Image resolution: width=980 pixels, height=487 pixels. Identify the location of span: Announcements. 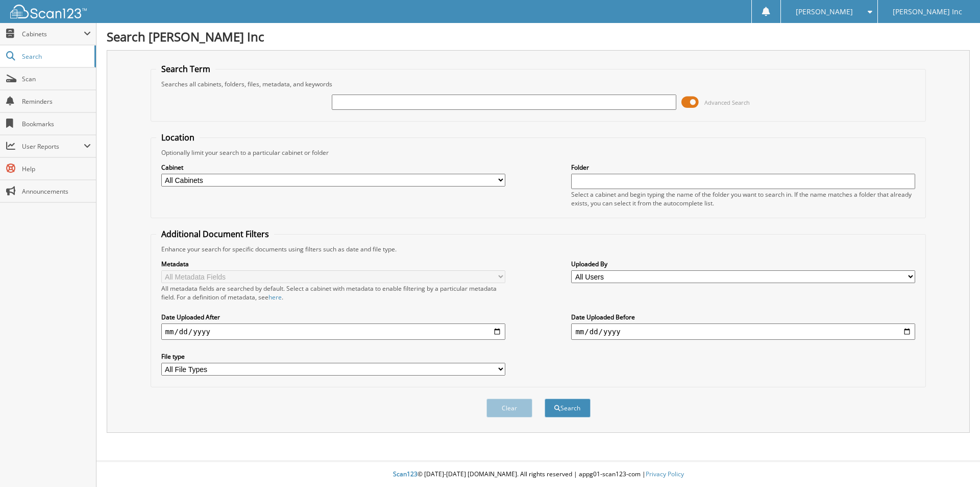
(56, 191).